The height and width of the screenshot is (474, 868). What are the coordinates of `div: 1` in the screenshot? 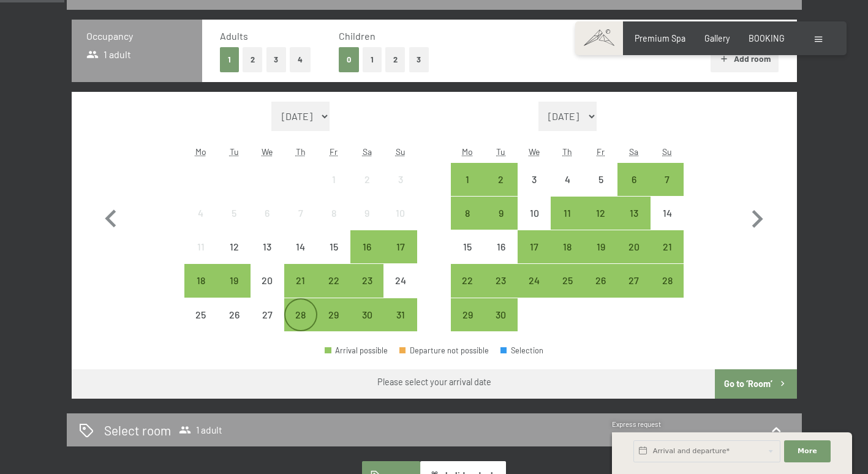 It's located at (467, 190).